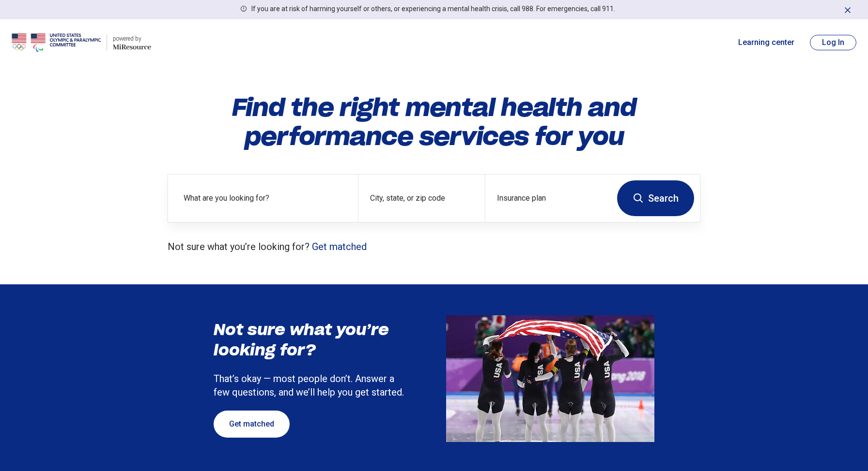 This screenshot has width=868, height=471. I want to click on img: USOPC, so click(56, 43).